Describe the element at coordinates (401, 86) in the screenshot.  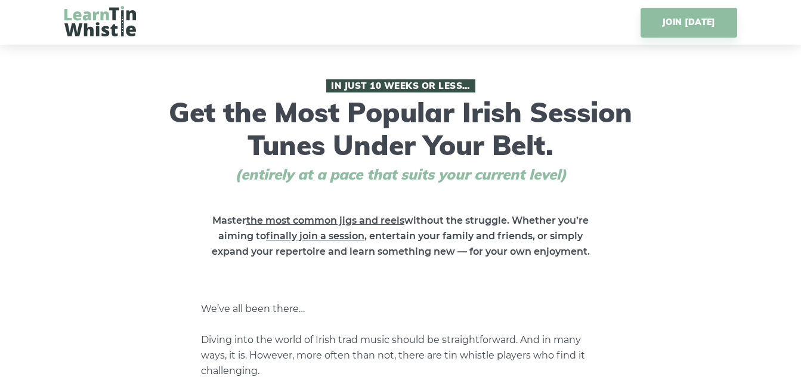
I see `span: In Just 10 Weeks or Less…` at that location.